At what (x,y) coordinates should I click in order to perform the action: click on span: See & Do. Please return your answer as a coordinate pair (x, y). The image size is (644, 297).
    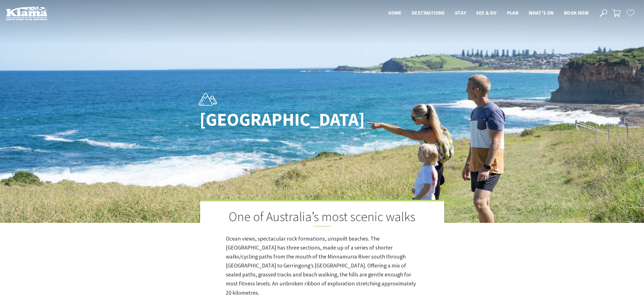
    Looking at the image, I should click on (486, 13).